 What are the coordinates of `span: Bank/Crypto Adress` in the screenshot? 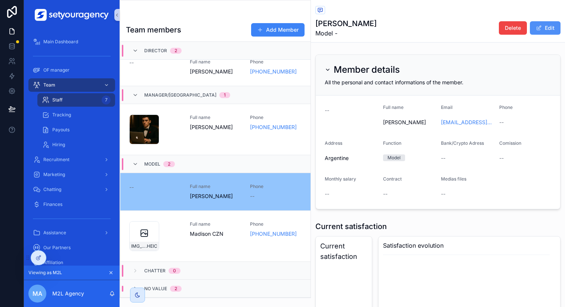 It's located at (462, 143).